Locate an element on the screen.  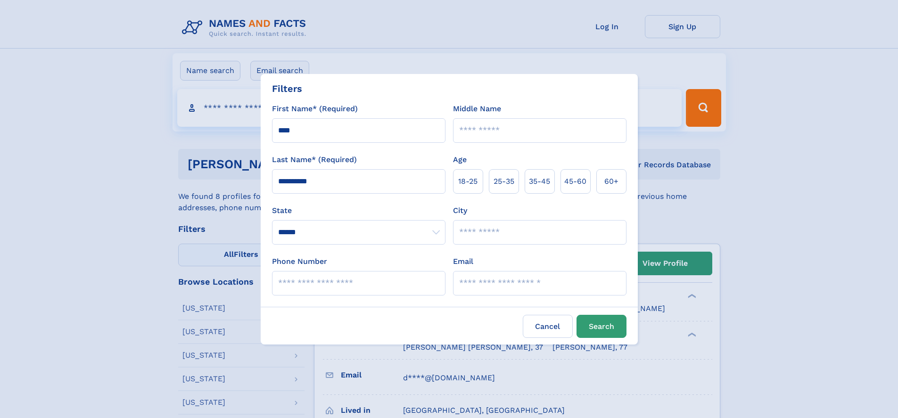
label: Email is located at coordinates (463, 262).